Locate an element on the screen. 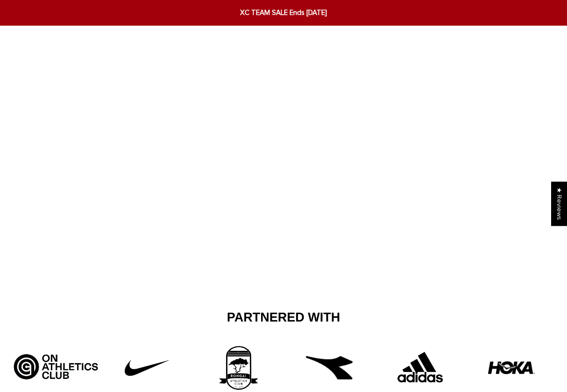  img: 3rd_partner.png is located at coordinates (239, 368).